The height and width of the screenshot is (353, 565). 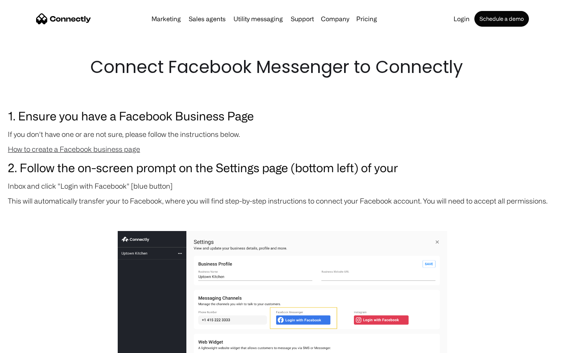 What do you see at coordinates (74, 149) in the screenshot?
I see `a: How to create a Facebook business page` at bounding box center [74, 149].